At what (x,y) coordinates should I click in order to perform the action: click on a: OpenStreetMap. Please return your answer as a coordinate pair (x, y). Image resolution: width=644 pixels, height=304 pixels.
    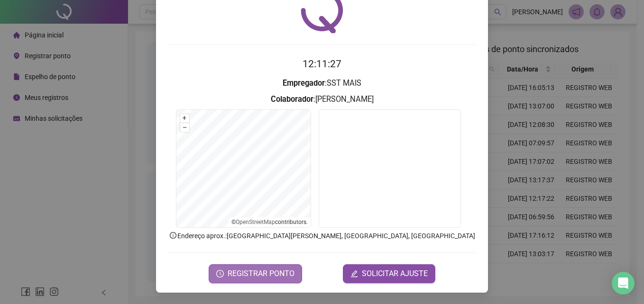
    Looking at the image, I should click on (255, 222).